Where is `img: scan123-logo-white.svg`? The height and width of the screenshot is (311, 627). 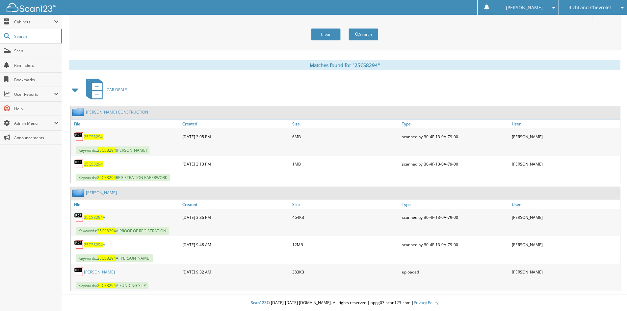 img: scan123-logo-white.svg is located at coordinates (31, 7).